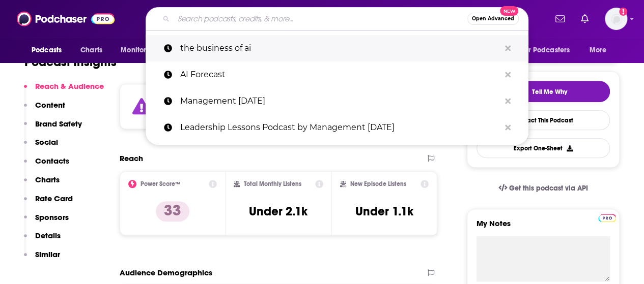  Describe the element at coordinates (279, 106) in the screenshot. I see `section: Click to expand status details` at that location.